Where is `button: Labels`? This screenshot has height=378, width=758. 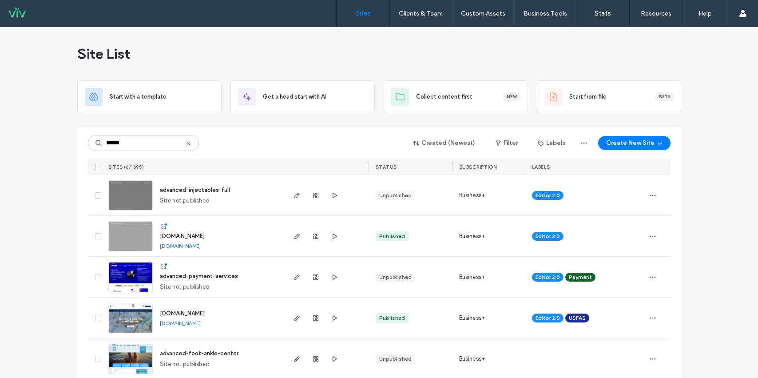
button: Labels is located at coordinates (552, 143).